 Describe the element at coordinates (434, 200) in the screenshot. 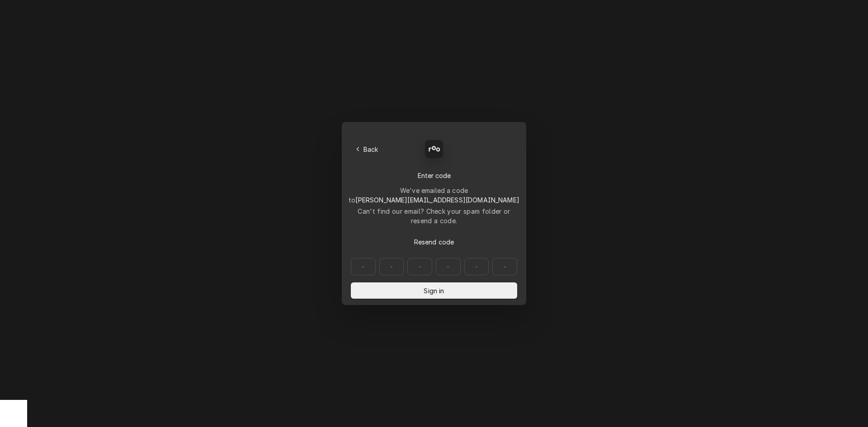

I see `span: to` at that location.